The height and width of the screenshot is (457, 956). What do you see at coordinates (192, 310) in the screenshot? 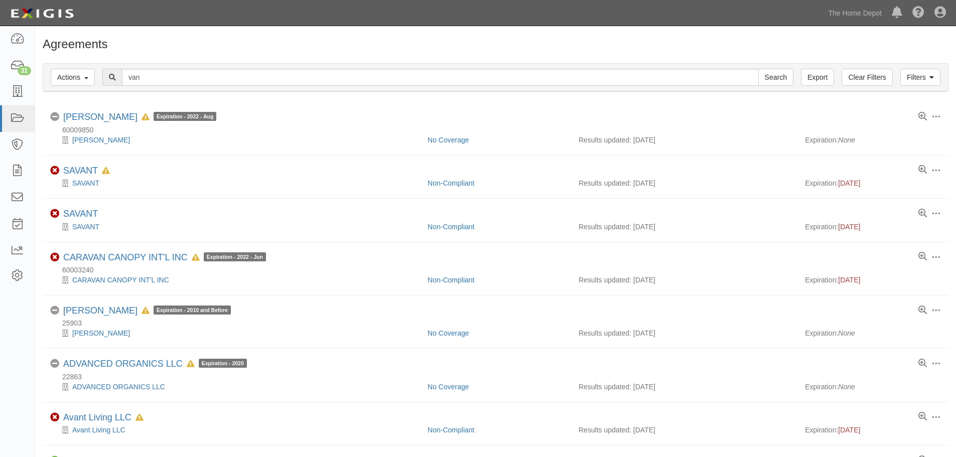
I see `span: Expiration - 2010 and Before` at bounding box center [192, 310].